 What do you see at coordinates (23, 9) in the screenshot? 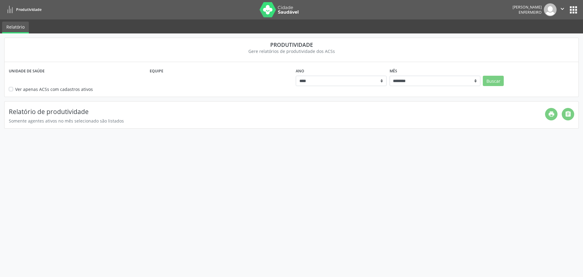
I see `a: Produtividade` at bounding box center [23, 9].